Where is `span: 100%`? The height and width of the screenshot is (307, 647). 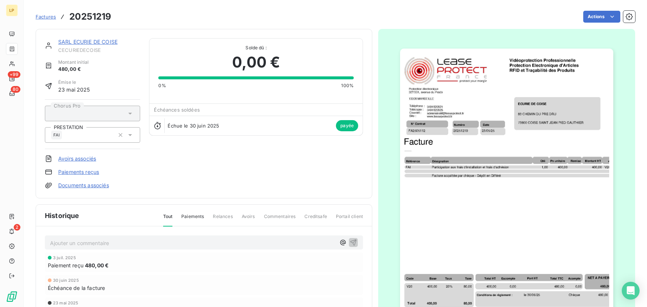
span: 100% is located at coordinates (347, 86).